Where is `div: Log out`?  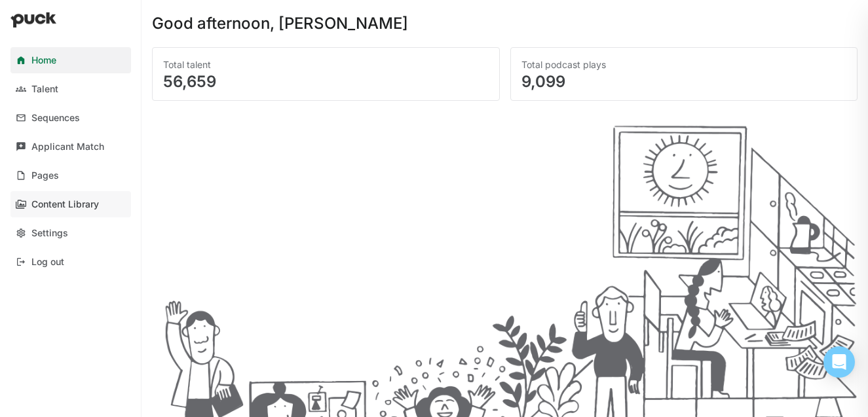 div: Log out is located at coordinates (48, 262).